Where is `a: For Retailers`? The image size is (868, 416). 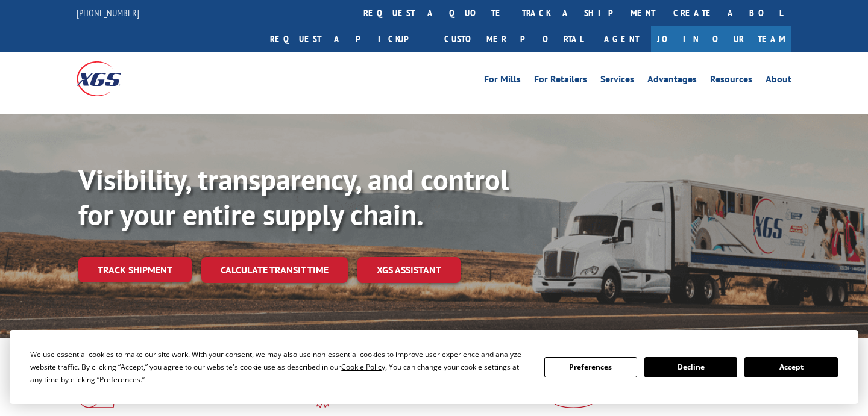
a: For Retailers is located at coordinates (560, 81).